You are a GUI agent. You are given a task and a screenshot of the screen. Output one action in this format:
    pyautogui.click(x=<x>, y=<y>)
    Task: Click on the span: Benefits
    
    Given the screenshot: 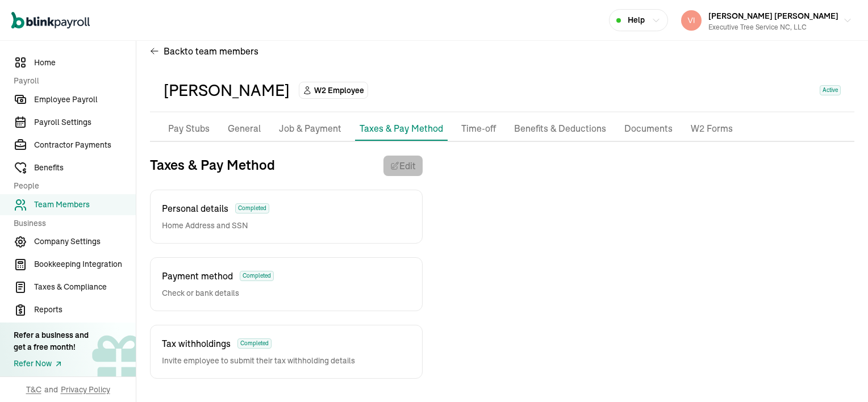 What is the action you would take?
    pyautogui.click(x=85, y=168)
    